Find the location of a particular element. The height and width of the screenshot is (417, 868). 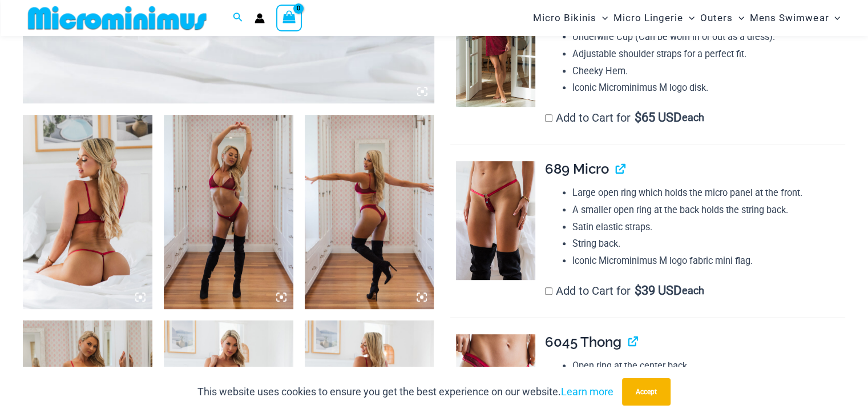

li: Iconic Microminimus M logo disk. is located at coordinates (709, 88).